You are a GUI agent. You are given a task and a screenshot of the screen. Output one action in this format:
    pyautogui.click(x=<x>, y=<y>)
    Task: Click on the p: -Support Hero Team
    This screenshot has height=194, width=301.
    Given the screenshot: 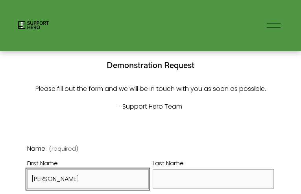 What is the action you would take?
    pyautogui.click(x=150, y=107)
    